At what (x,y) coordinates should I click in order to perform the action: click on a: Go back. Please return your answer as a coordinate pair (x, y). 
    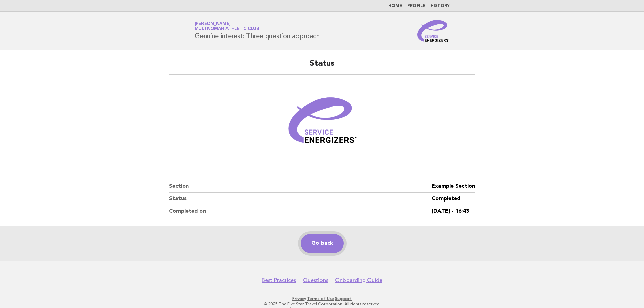
    Looking at the image, I should click on (322, 243).